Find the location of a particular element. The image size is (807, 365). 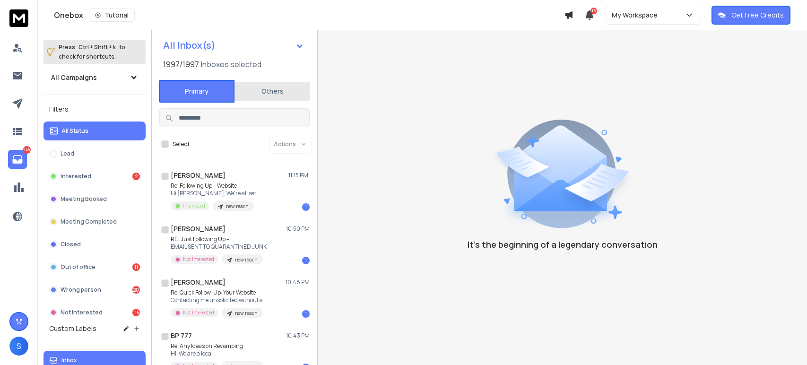

span: S is located at coordinates (19, 346).